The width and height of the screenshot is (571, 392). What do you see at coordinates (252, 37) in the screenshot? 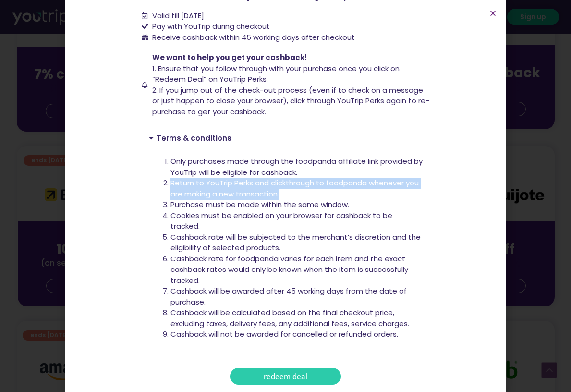
I see `span: Receive cashback within 45 working days after checkout` at bounding box center [252, 37].